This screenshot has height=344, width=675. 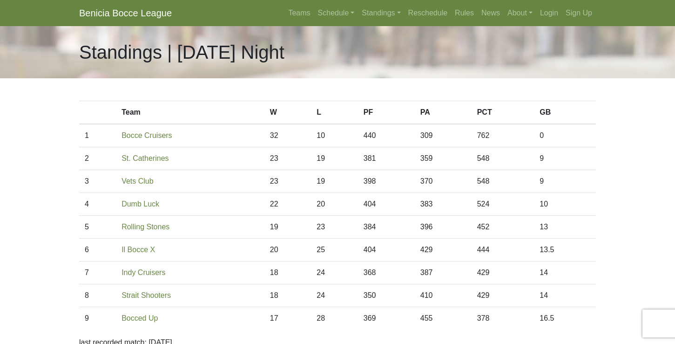 I want to click on a: Schedule, so click(x=336, y=13).